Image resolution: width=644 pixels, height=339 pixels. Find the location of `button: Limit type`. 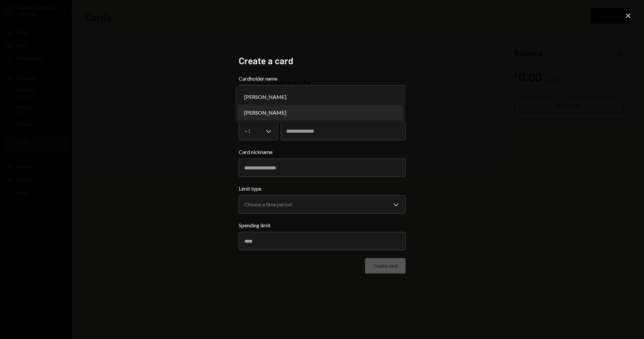

button: Limit type is located at coordinates (322, 204).